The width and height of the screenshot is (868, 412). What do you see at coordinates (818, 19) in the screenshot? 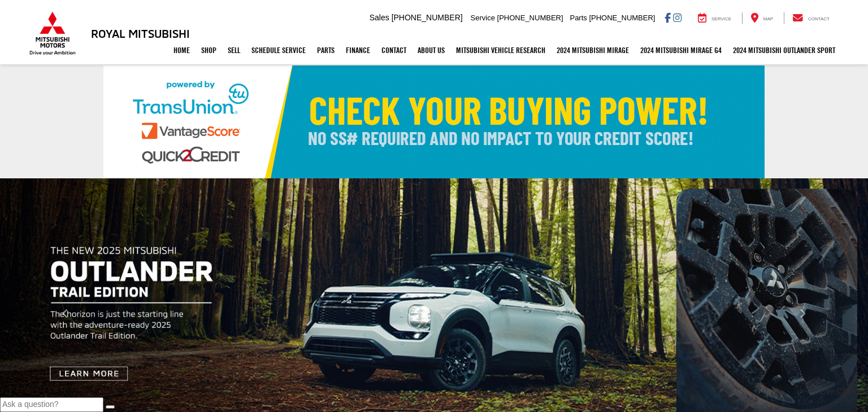
I see `span: Contact` at bounding box center [818, 19].